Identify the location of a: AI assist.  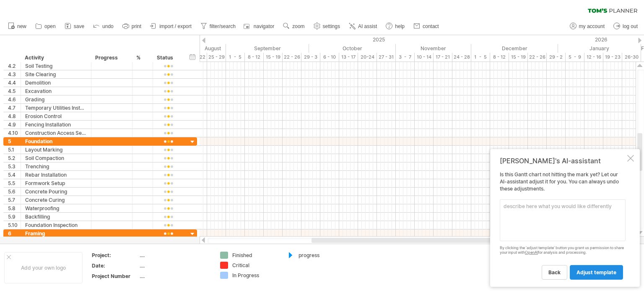
(363, 26).